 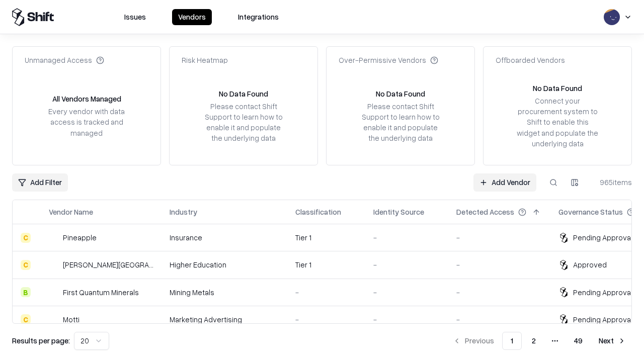 I want to click on div: 965 items, so click(x=611, y=182).